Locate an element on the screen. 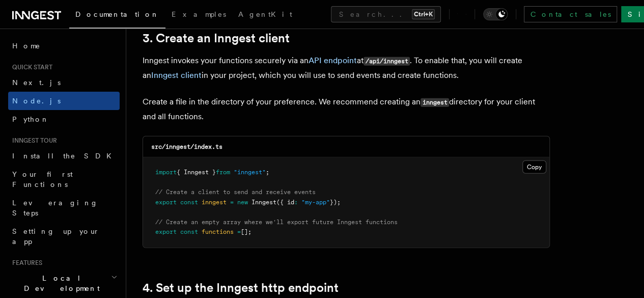 This screenshot has width=644, height=298. button: Copy is located at coordinates (534, 167).